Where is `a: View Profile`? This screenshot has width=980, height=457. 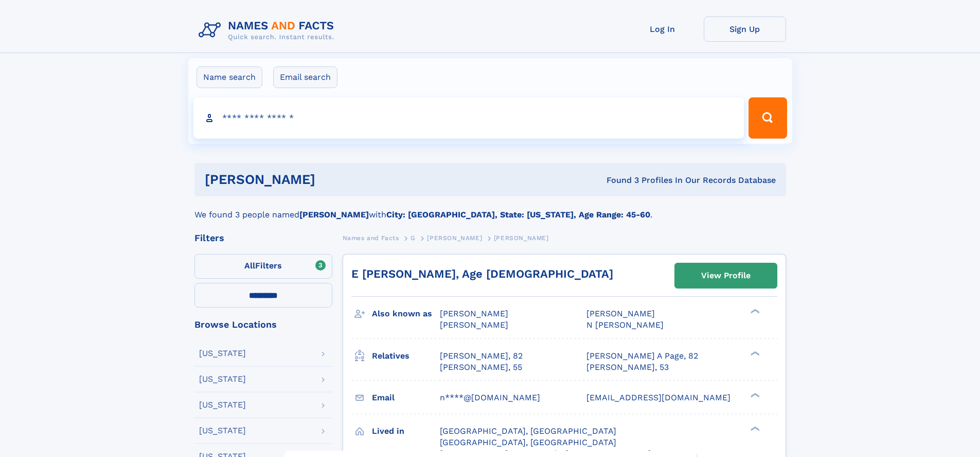 a: View Profile is located at coordinates (726, 276).